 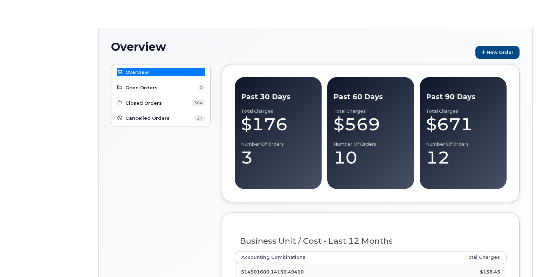 I want to click on span: 37, so click(x=200, y=118).